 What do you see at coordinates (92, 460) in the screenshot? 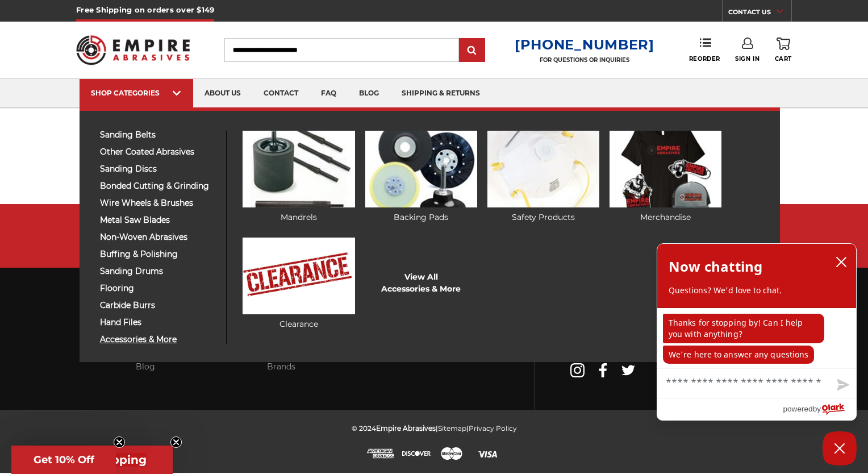
I see `div: Get Free ShippingClose teaser` at bounding box center [92, 460].